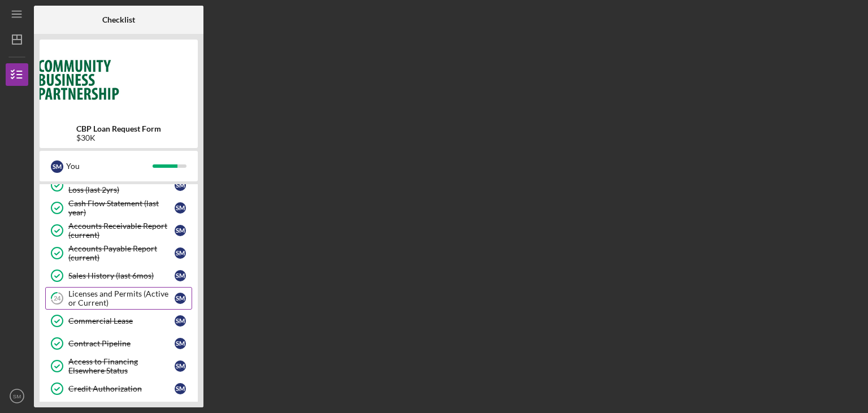  What do you see at coordinates (119, 129) in the screenshot?
I see `b: CBP Loan Request Form` at bounding box center [119, 129].